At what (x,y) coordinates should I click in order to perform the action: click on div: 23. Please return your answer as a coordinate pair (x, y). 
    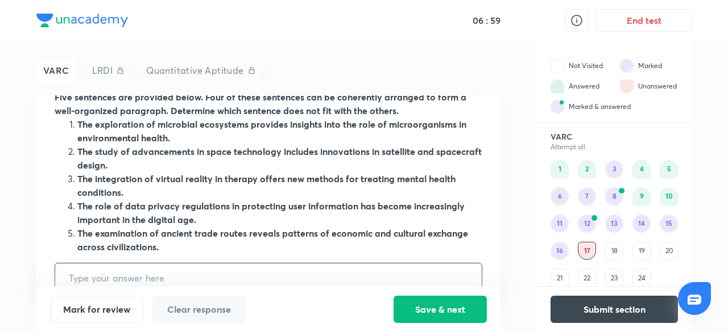
    Looking at the image, I should click on (614, 278).